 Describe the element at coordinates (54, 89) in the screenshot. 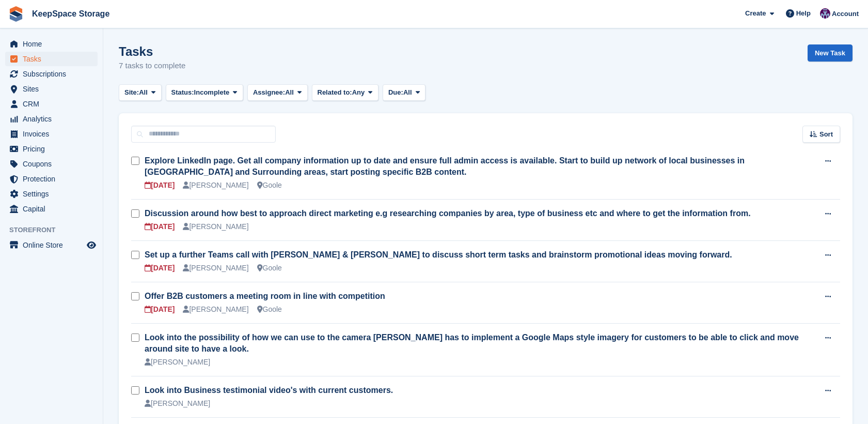

I see `span: Sites` at that location.